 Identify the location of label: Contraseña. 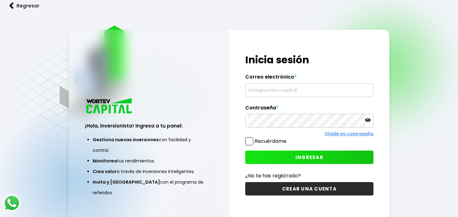
(309, 109).